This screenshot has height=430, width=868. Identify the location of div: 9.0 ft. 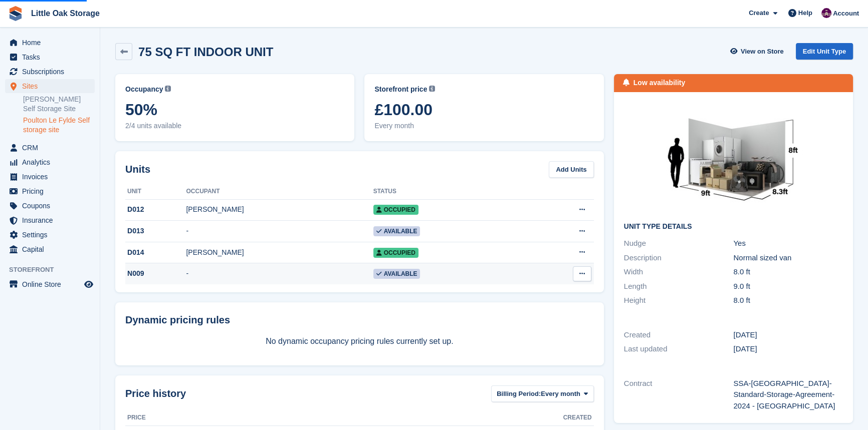
(788, 286).